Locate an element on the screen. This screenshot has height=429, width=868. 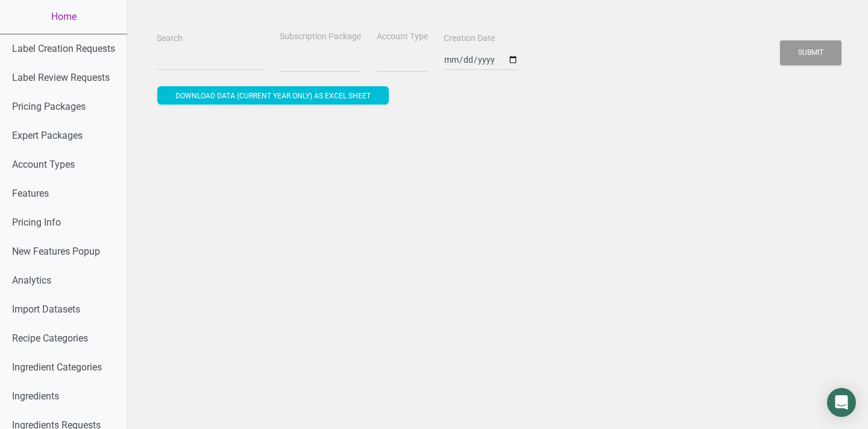
span: Download data (current year only) as excel sheet is located at coordinates (273, 96).